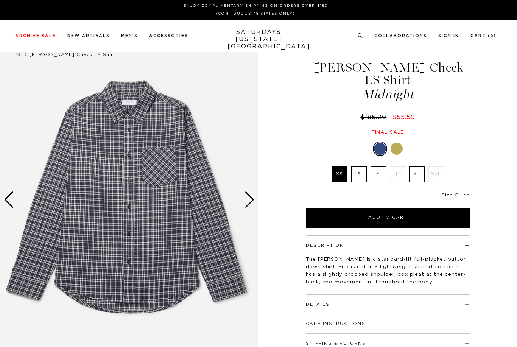 The image size is (517, 347). What do you see at coordinates (168, 36) in the screenshot?
I see `a: Accessories` at bounding box center [168, 36].